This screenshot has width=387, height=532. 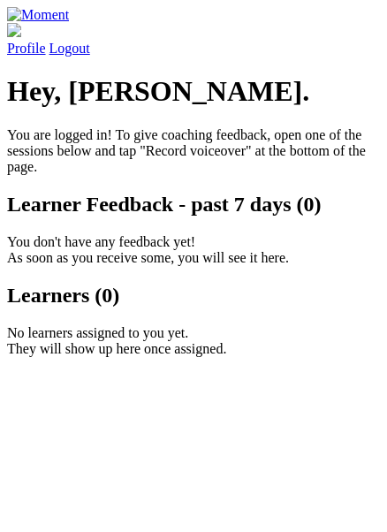 I want to click on p: You are logged in! To give coaching feedback, open one of the sessions below and tap "Record voic..., so click(x=194, y=151).